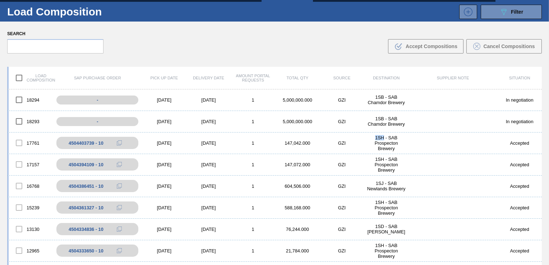  What do you see at coordinates (31, 143) in the screenshot?
I see `div: 17761` at bounding box center [31, 143].